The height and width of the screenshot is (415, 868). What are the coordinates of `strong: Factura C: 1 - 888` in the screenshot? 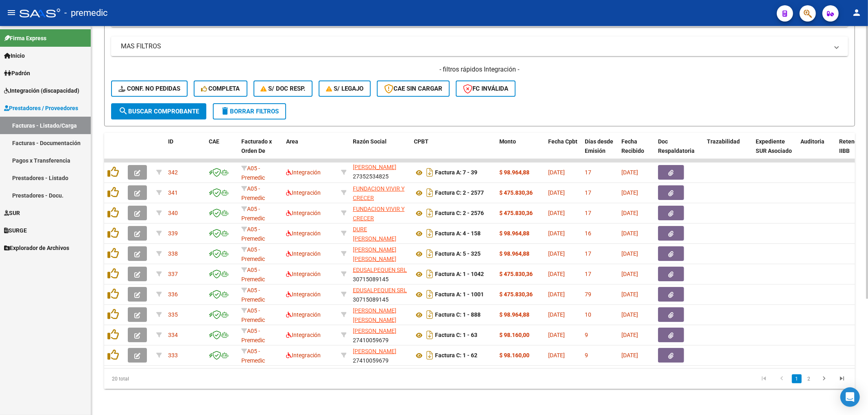 It's located at (458, 315).